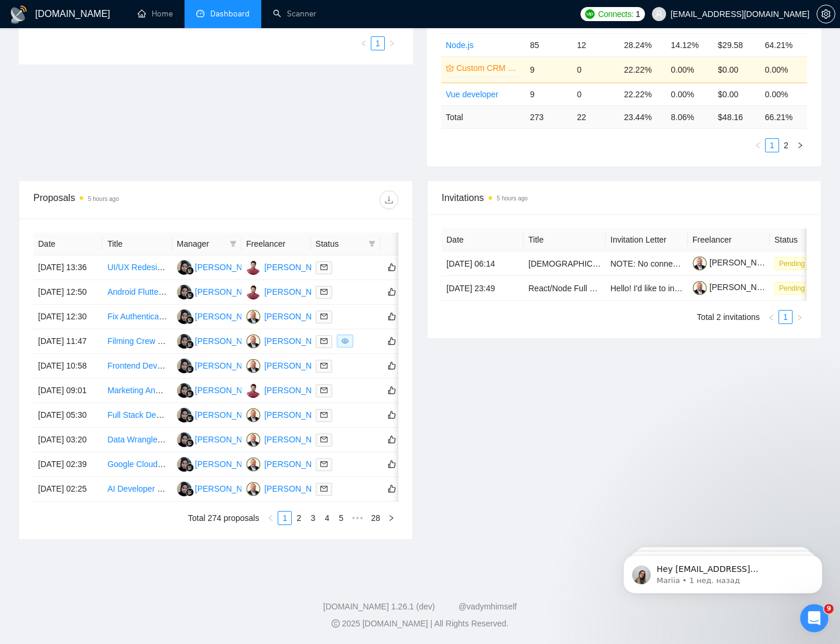 This screenshot has width=840, height=644. I want to click on a: 4, so click(327, 518).